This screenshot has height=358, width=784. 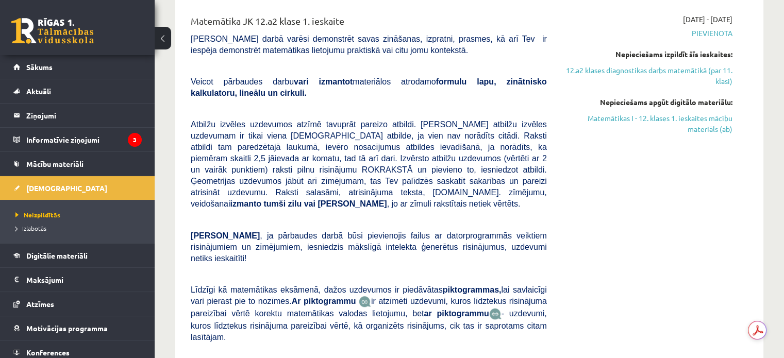 What do you see at coordinates (324, 301) in the screenshot?
I see `b: Ar piktogrammu` at bounding box center [324, 301].